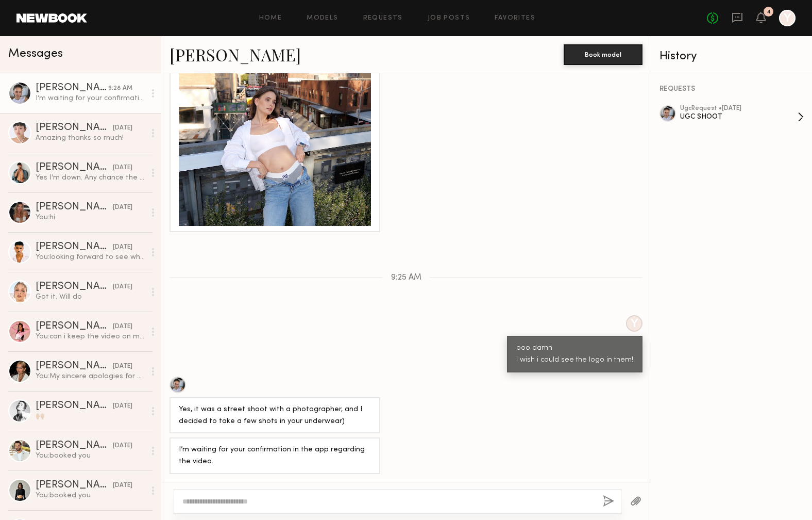  What do you see at coordinates (406, 278) in the screenshot?
I see `span: 9:25 AM` at bounding box center [406, 278].